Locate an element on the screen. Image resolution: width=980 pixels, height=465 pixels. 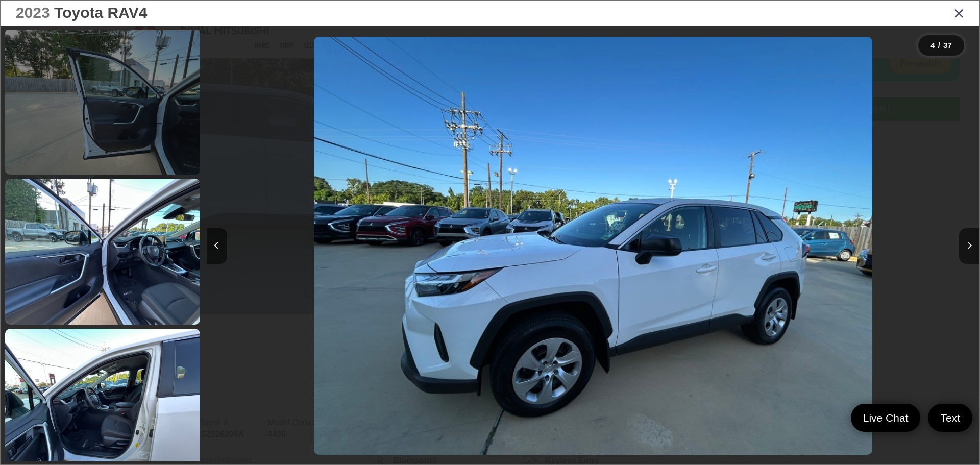
span: Toyota RAV4 is located at coordinates (101, 12).